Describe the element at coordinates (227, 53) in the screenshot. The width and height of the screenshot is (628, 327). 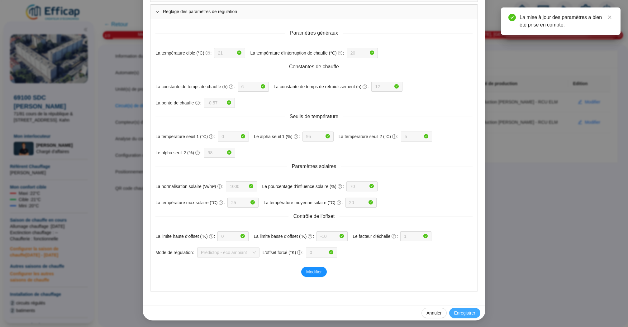
I see `input: La température cible (°C)` at that location.